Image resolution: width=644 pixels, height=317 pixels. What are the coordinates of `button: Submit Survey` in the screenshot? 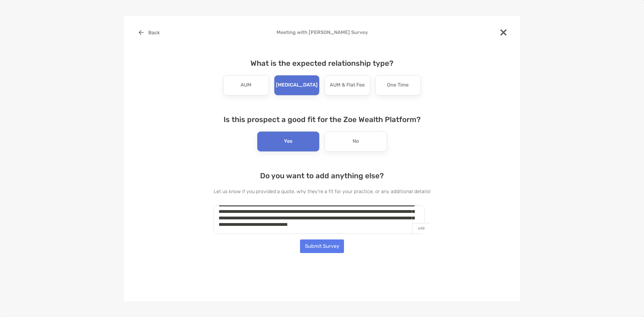 It's located at (322, 247).